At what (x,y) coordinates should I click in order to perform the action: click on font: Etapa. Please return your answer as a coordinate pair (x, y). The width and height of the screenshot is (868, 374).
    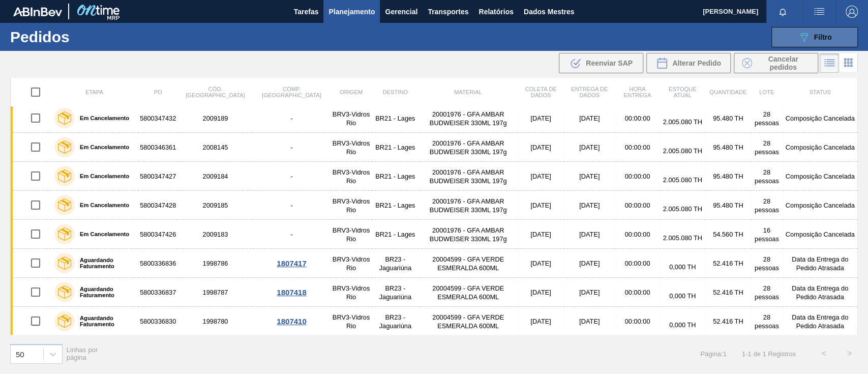
    Looking at the image, I should click on (94, 92).